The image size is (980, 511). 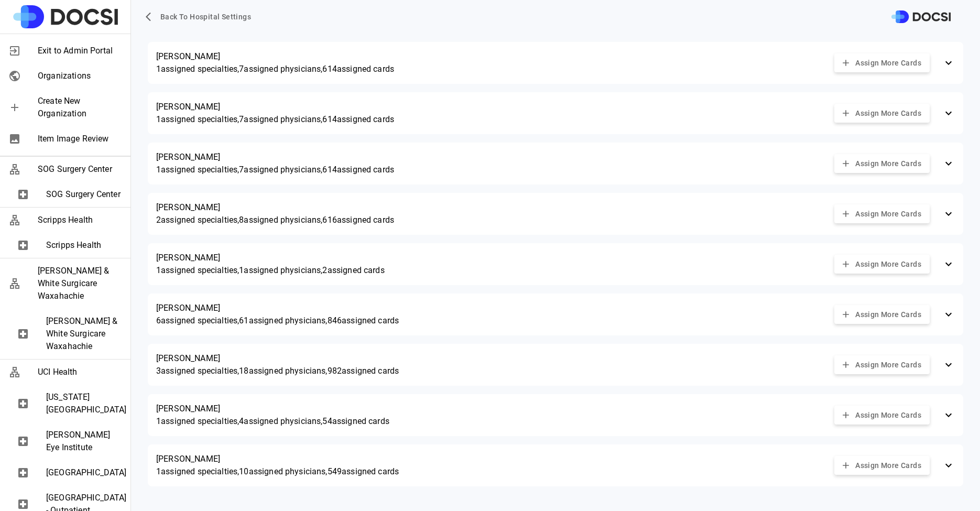 I want to click on p: 2 assigned specialties, 8 assigned physicians, 616 assigned cards, so click(x=275, y=220).